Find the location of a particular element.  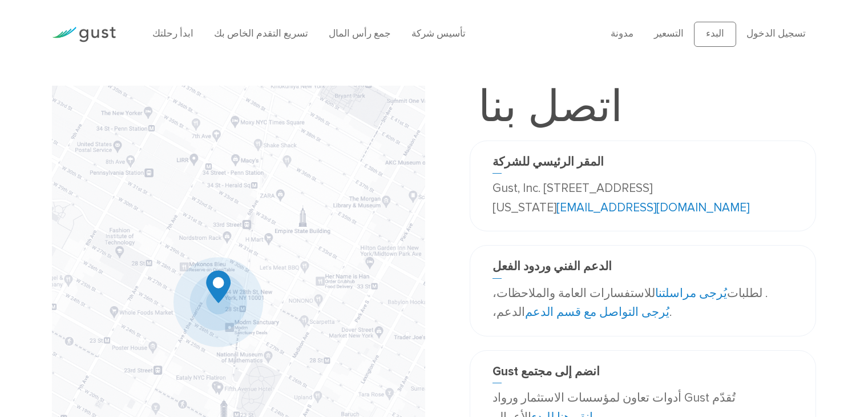

a: يُرجى التواصل مع قسم الدعم is located at coordinates (597, 312).